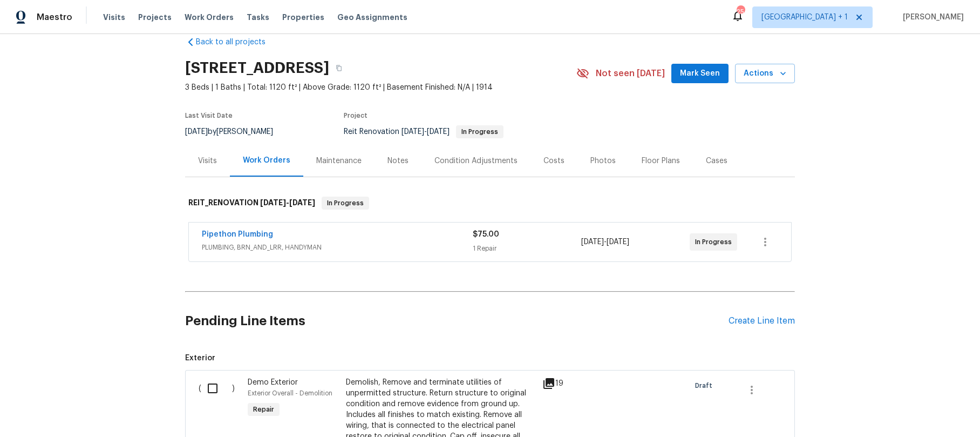  What do you see at coordinates (717, 161) in the screenshot?
I see `div: Cases` at bounding box center [717, 161].